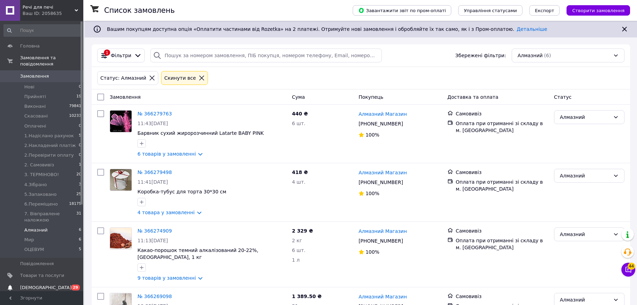 This screenshot has width=637, height=305. Describe the element at coordinates (201, 133) in the screenshot. I see `span: Барвник сухий жиророзчинний Latarte BABY PINK` at that location.